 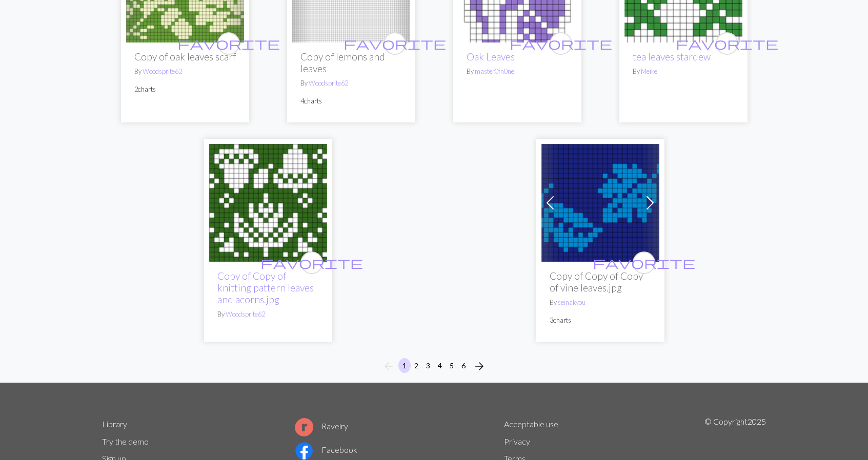 What do you see at coordinates (321, 426) in the screenshot?
I see `a: Ravelry` at bounding box center [321, 426].